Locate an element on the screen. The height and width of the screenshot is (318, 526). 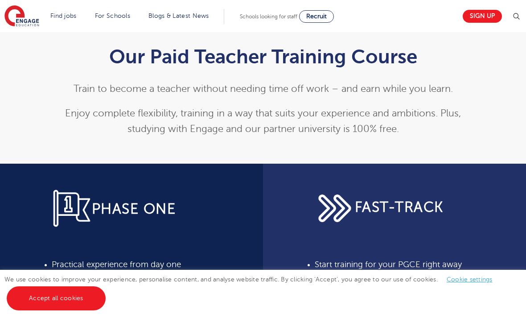
span: Enjoy complete flexibility, training in a way that suits your experience and ambitions. Plus, stu... is located at coordinates (263, 121).